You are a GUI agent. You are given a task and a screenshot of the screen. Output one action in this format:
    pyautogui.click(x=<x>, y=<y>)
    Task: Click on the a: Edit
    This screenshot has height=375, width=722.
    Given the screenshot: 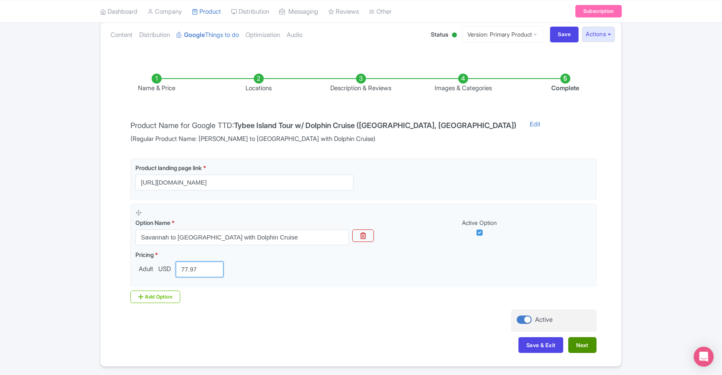 What is the action you would take?
    pyautogui.click(x=535, y=132)
    